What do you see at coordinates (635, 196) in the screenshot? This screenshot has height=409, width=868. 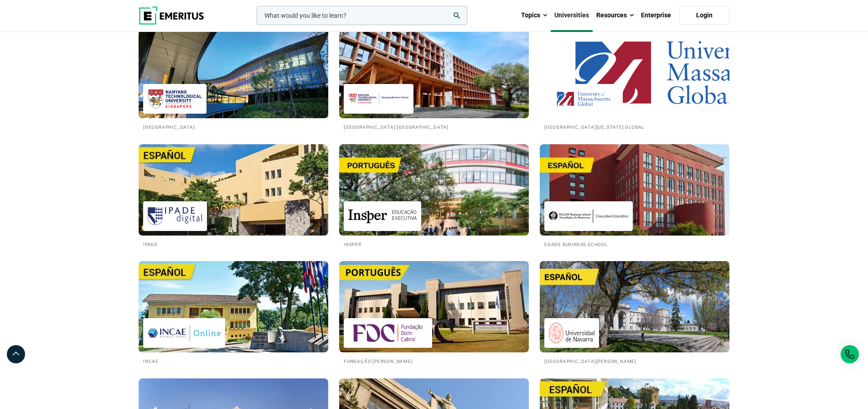 I see `a: Universities We Work With EGADE Business School EGADE Business School` at bounding box center [635, 196].